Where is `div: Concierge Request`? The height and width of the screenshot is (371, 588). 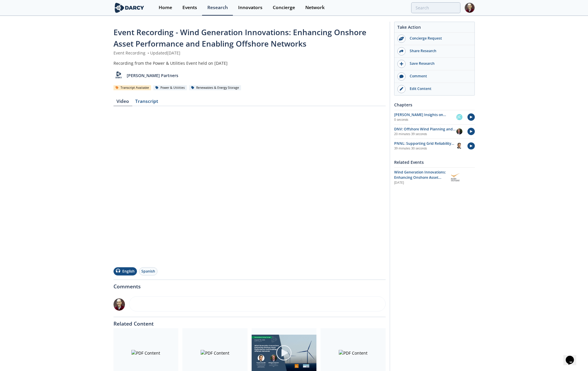 div: Concierge Request is located at coordinates (438, 38).